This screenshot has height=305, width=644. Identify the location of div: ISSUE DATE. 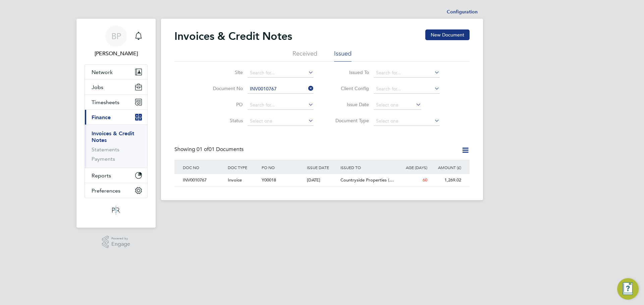
(322, 168).